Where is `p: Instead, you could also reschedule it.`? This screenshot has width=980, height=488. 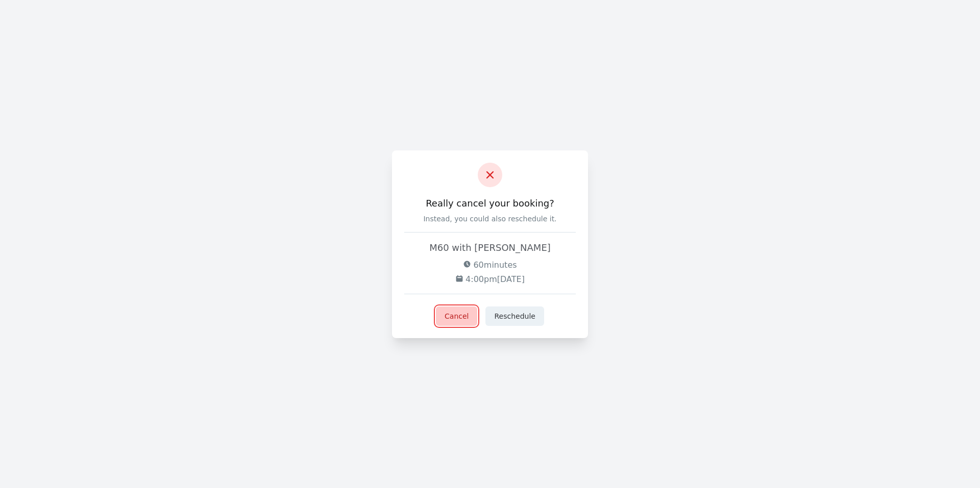 p: Instead, you could also reschedule it. is located at coordinates (490, 219).